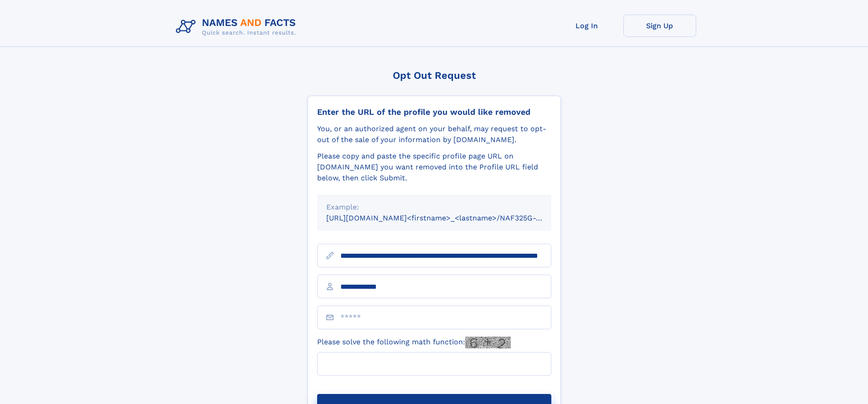 This screenshot has width=868, height=404. I want to click on a: Log In, so click(587, 26).